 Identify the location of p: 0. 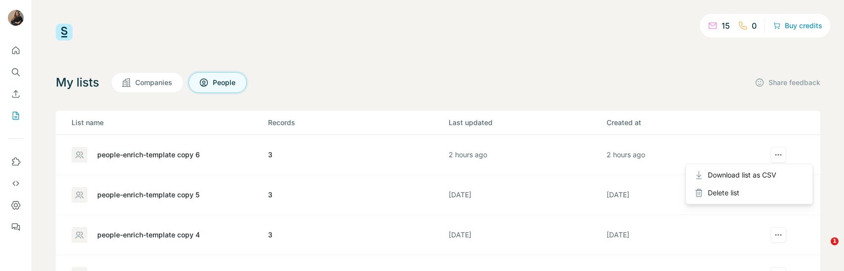
(754, 26).